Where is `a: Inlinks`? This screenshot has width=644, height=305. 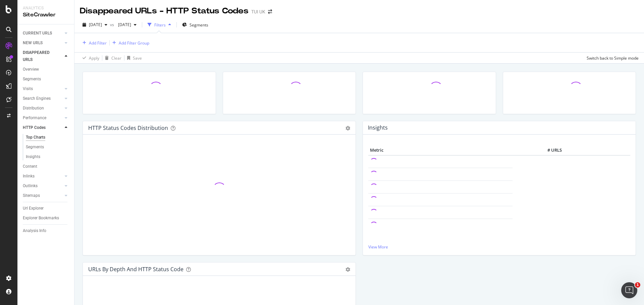 a: Inlinks is located at coordinates (43, 176).